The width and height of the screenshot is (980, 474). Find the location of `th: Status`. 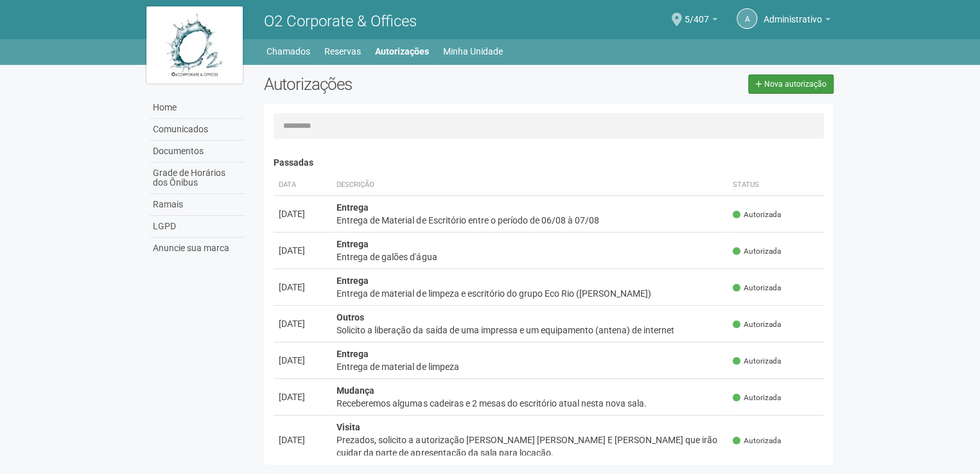

th: Status is located at coordinates (776, 185).